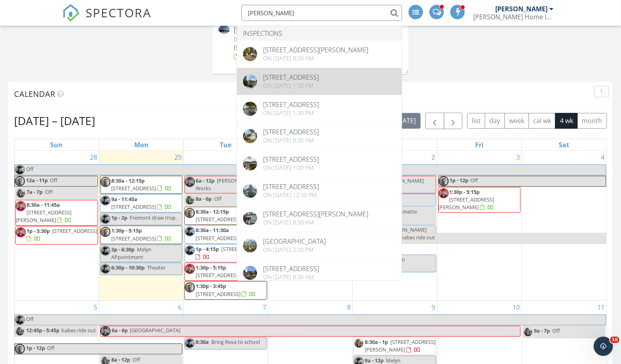 Image resolution: width=621 pixels, height=364 pixels. I want to click on li: Inspections, so click(320, 33).